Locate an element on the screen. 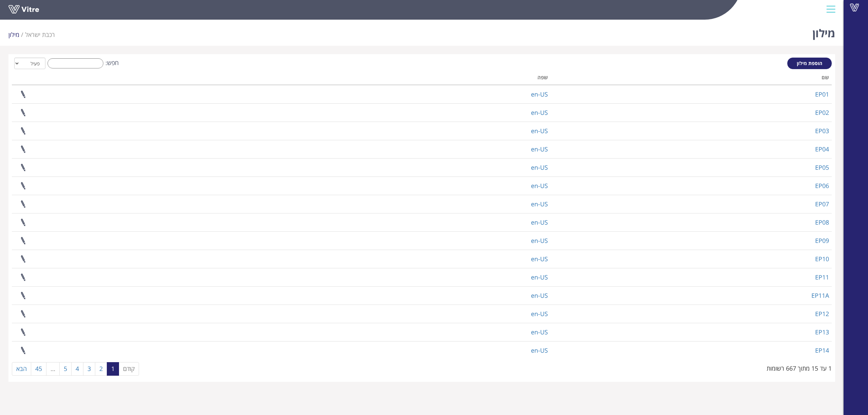  a: הבא is located at coordinates (22, 369).